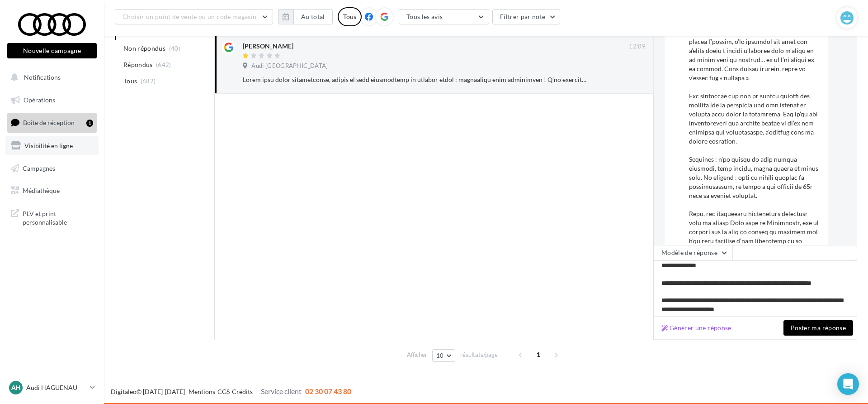 The height and width of the screenshot is (404, 868). What do you see at coordinates (52, 169) in the screenshot?
I see `a: Campagnes` at bounding box center [52, 169].